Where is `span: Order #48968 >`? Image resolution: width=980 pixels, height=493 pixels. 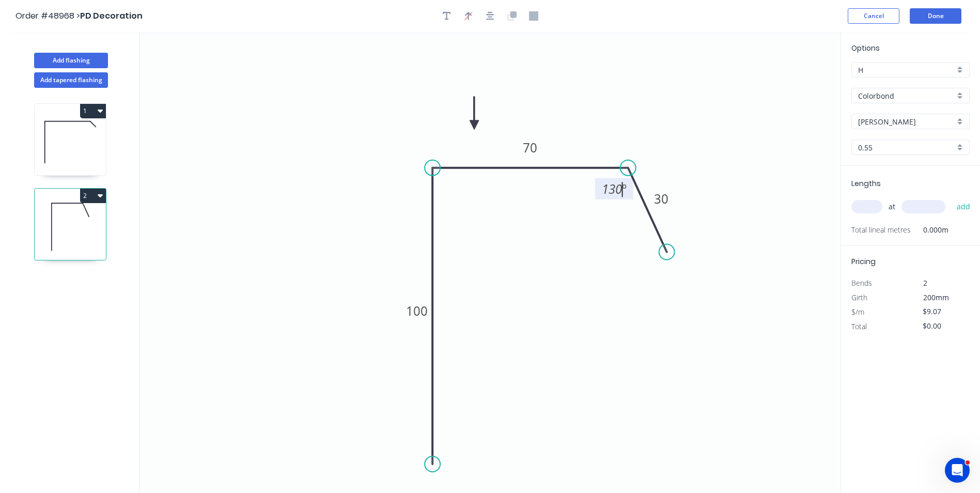 span: Order #48968 > is located at coordinates (48, 15).